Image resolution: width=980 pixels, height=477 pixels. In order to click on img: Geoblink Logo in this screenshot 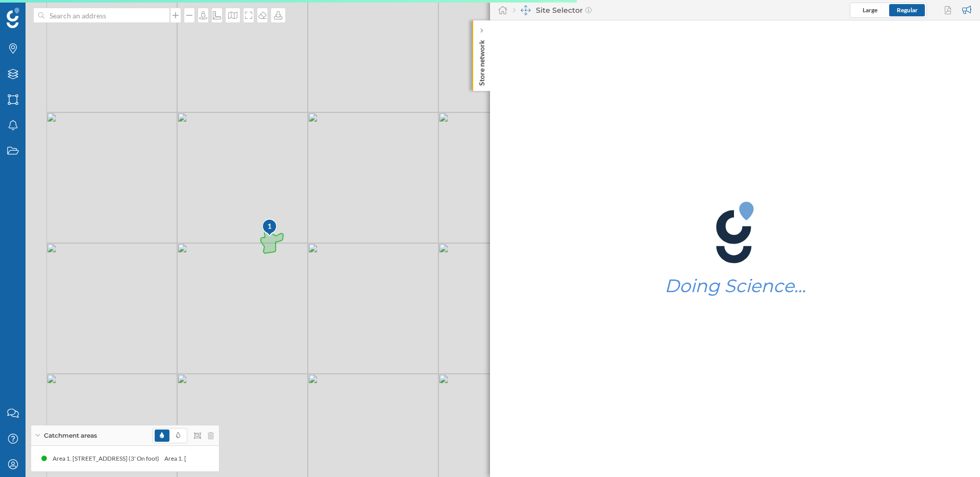, I will do `click(12, 18)`.